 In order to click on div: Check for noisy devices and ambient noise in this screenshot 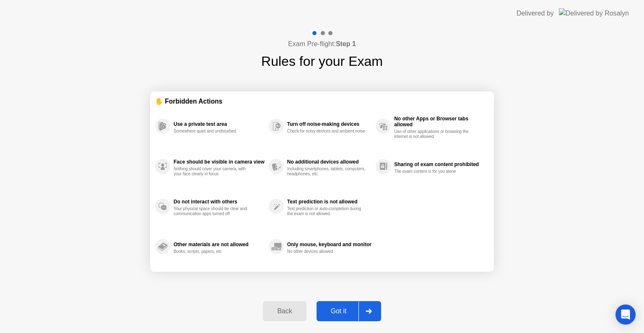, I will do `click(327, 131)`.